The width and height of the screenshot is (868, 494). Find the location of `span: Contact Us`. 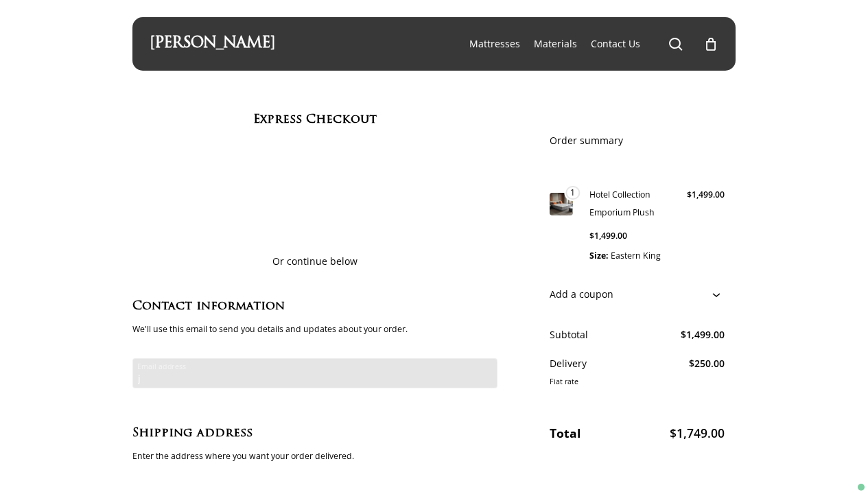

span: Contact Us is located at coordinates (615, 43).